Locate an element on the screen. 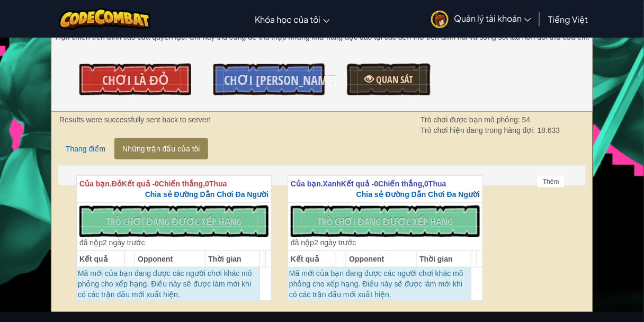 This screenshot has height=322, width=644. div: Thêm is located at coordinates (551, 182).